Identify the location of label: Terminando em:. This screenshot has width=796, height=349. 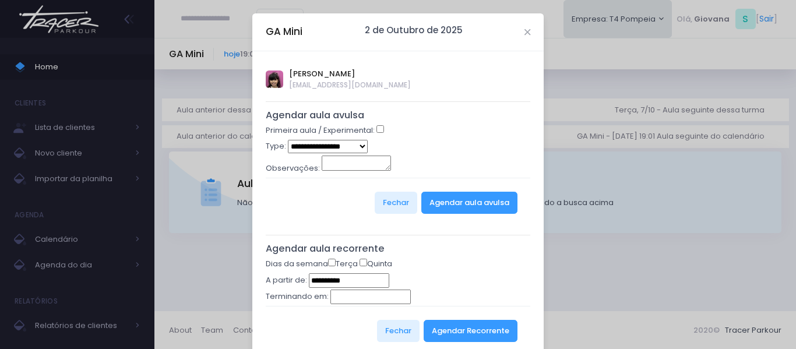
(297, 297).